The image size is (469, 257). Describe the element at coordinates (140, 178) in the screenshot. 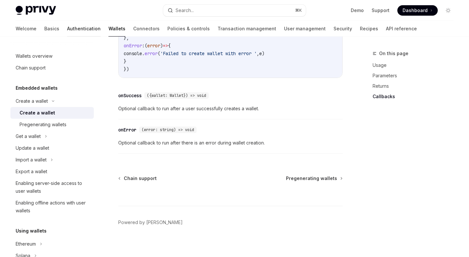

I see `span: Chain support` at that location.